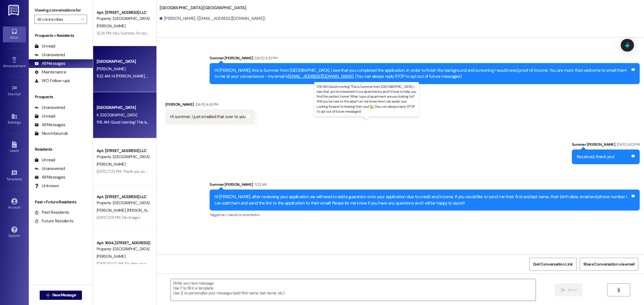 The image size is (644, 305). I want to click on button: Send, so click(569, 289).